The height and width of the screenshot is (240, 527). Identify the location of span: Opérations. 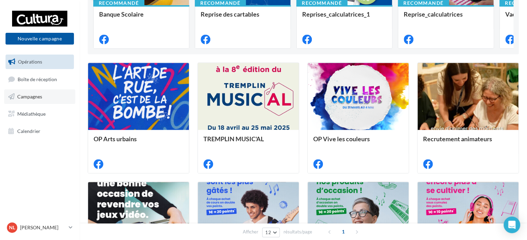
(30, 61).